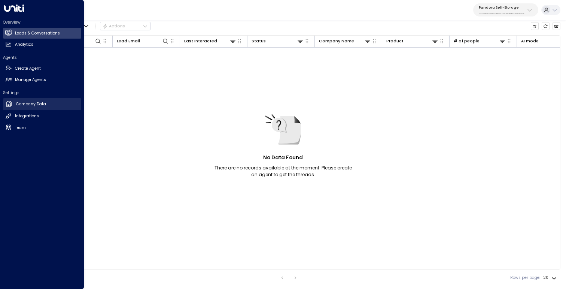 This screenshot has height=289, width=566. Describe the element at coordinates (42, 93) in the screenshot. I see `h2: Settings` at that location.